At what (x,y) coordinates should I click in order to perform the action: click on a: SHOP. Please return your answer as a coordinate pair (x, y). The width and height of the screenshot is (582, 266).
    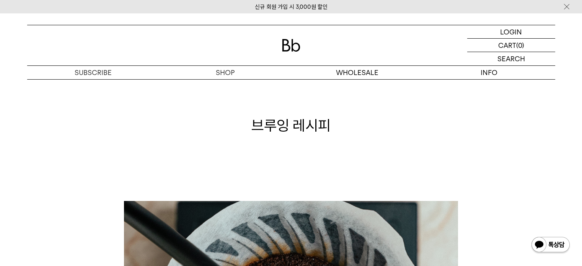
    Looking at the image, I should click on (225, 72).